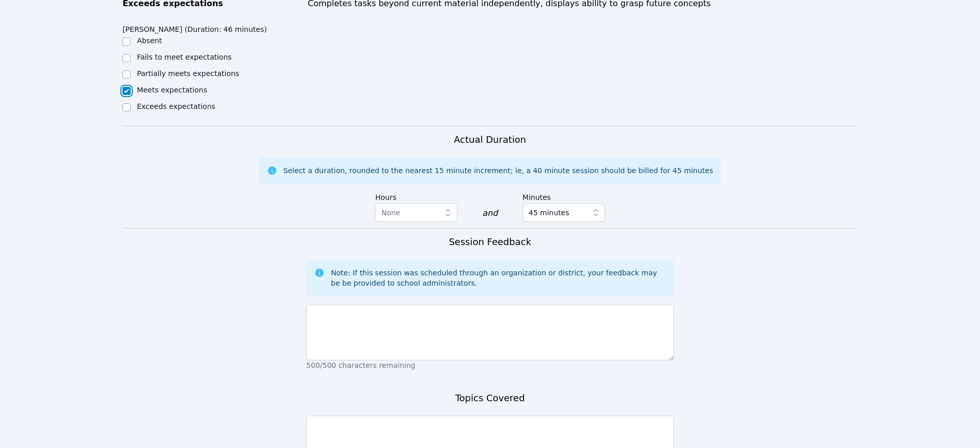 This screenshot has height=448, width=980. What do you see at coordinates (564, 213) in the screenshot?
I see `button: 45 minutes` at bounding box center [564, 213].